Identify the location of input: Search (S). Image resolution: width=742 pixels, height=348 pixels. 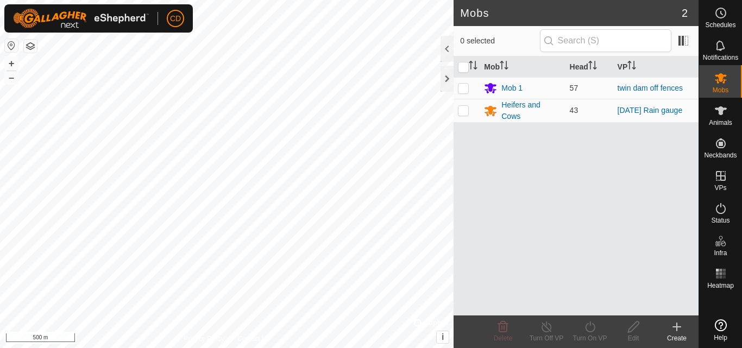
(605, 41).